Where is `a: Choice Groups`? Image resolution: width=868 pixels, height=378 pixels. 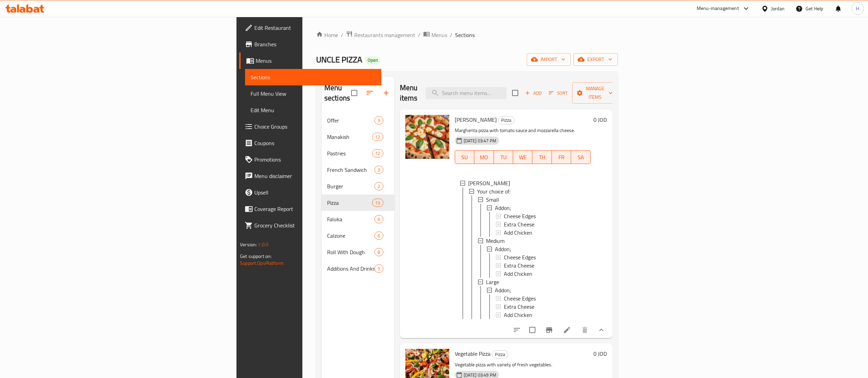
a: Choice Groups is located at coordinates (310, 127).